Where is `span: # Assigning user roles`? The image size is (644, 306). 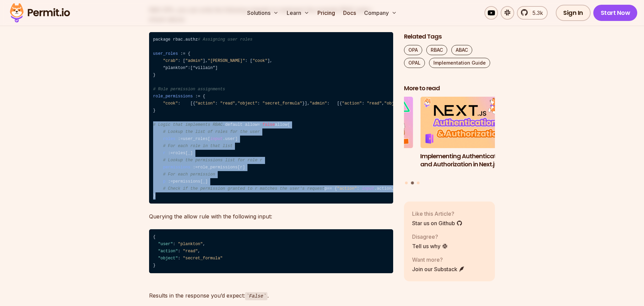
span: # Assigning user roles is located at coordinates (225, 40).